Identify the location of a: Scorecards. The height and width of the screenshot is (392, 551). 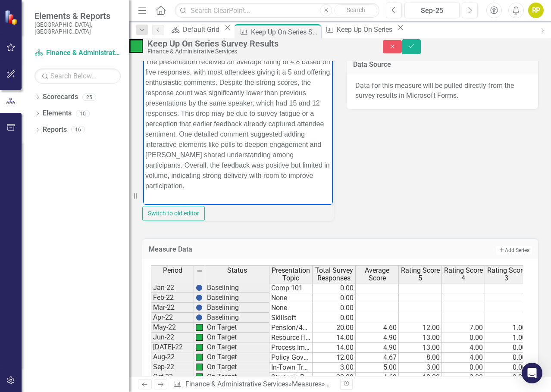
(60, 97).